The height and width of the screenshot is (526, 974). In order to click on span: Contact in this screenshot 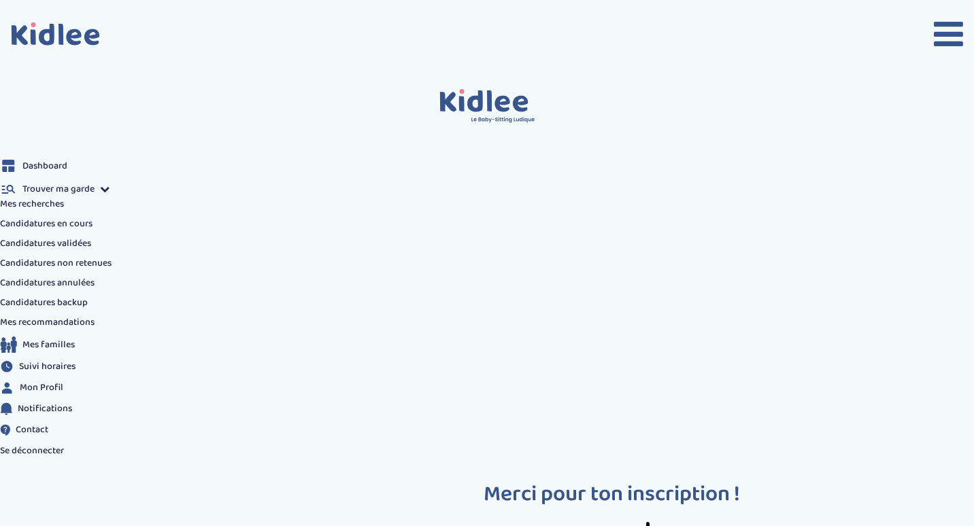, I will do `click(32, 430)`.